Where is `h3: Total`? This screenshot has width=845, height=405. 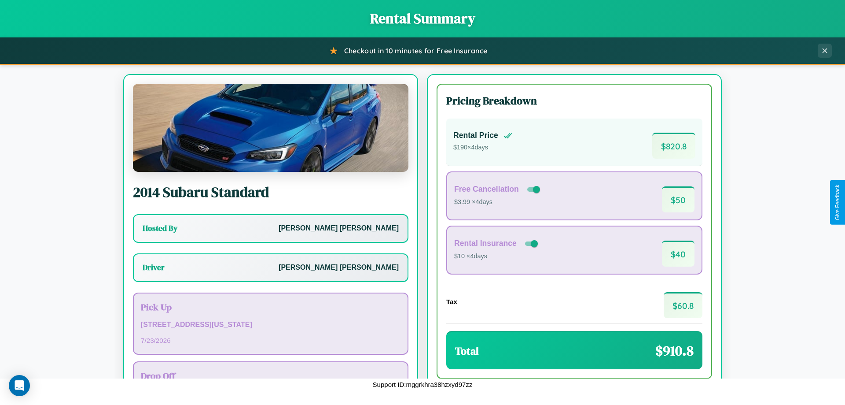
h3: Total is located at coordinates (467, 351).